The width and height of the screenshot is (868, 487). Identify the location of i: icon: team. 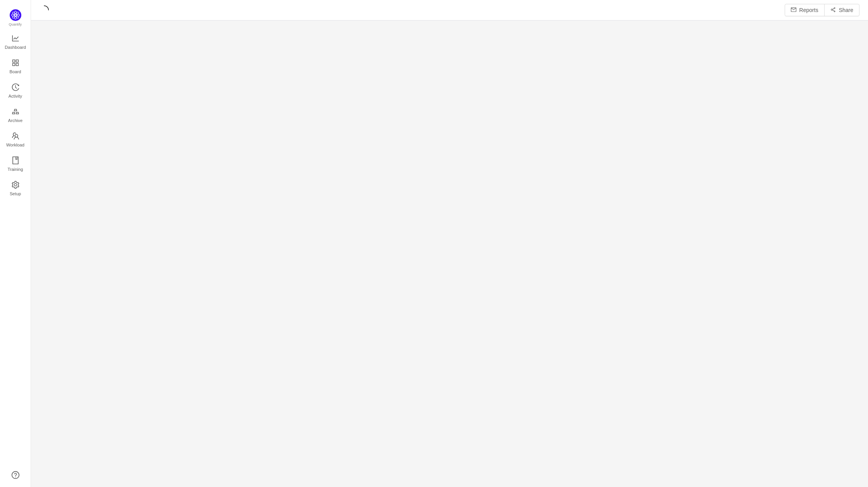
(15, 136).